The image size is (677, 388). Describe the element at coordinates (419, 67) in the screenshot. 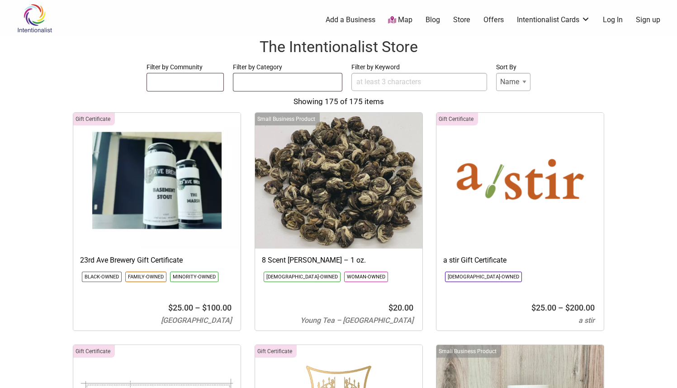

I see `label: Filter by Keyword` at that location.